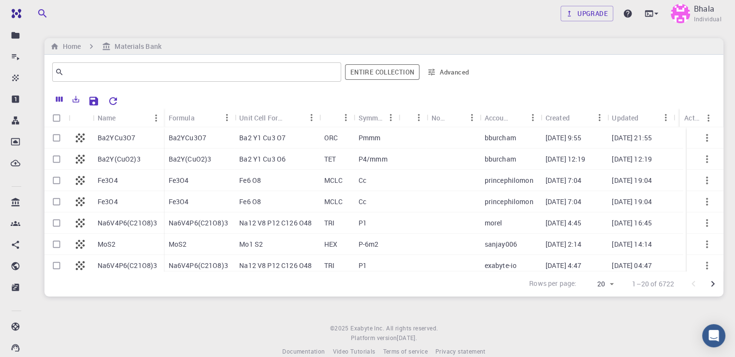  I want to click on p: P1, so click(362, 265).